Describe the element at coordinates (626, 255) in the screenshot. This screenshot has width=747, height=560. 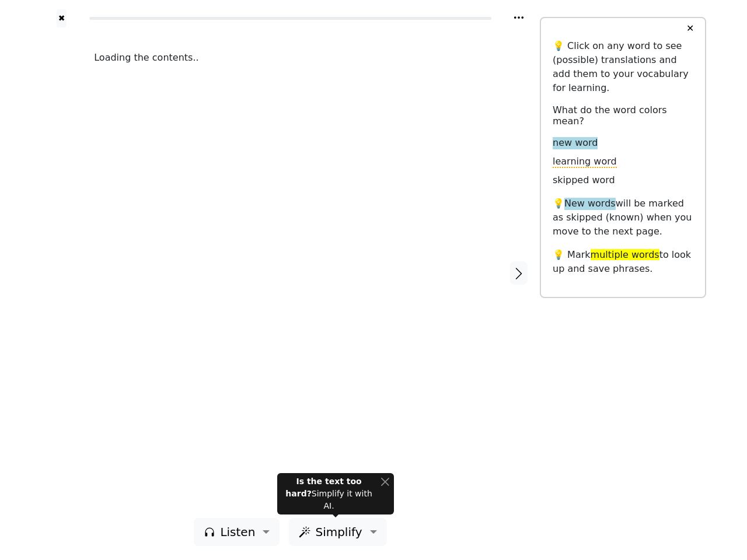
I see `span: multiple words` at that location.